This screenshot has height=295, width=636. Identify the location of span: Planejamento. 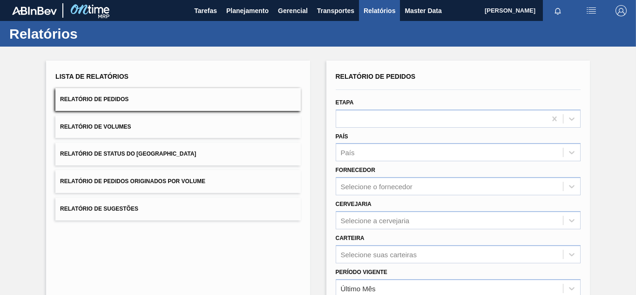
(247, 11).